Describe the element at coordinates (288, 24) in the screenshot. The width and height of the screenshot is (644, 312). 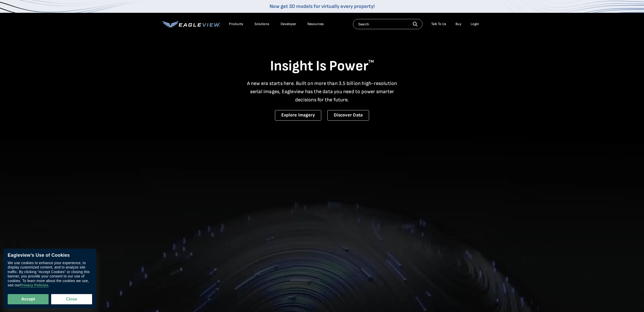
I see `a: Developer` at that location.